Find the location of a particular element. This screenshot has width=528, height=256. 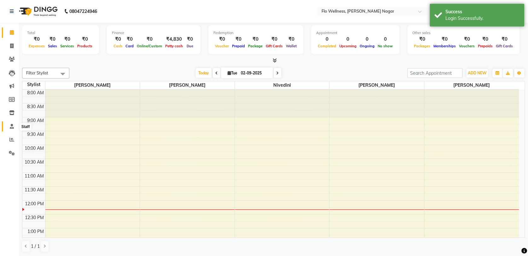

span: Completed is located at coordinates (327, 46).